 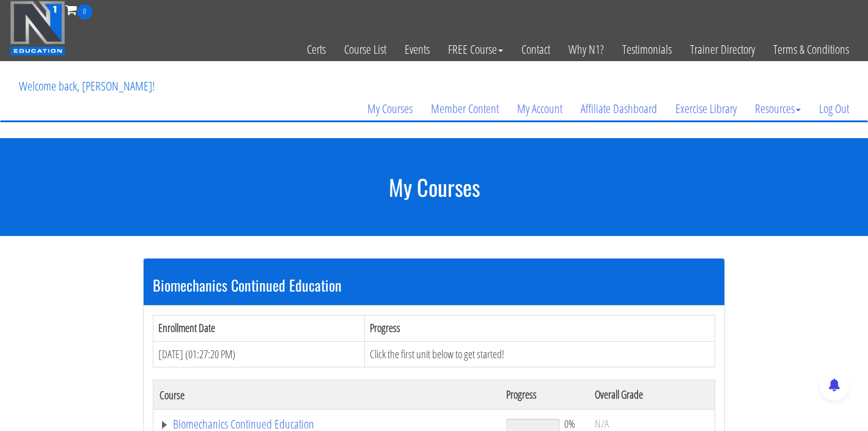 What do you see at coordinates (778, 109) in the screenshot?
I see `a: Resources` at bounding box center [778, 109].